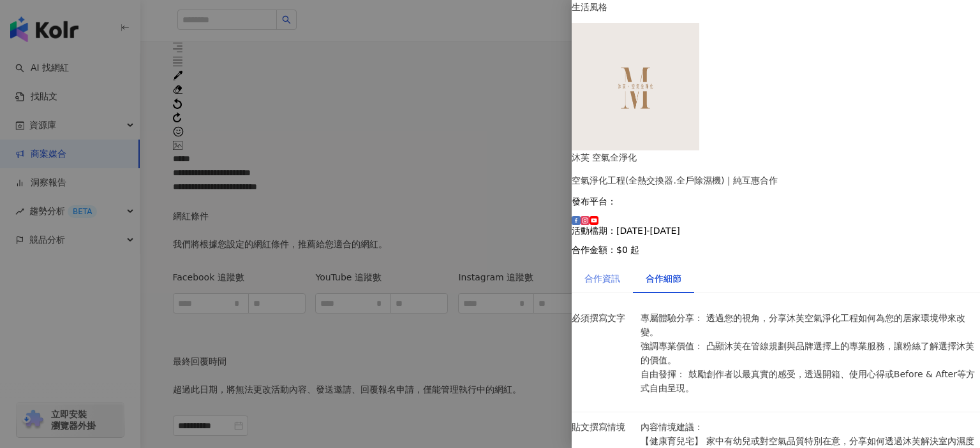 Image resolution: width=980 pixels, height=448 pixels. What do you see at coordinates (664, 279) in the screenshot?
I see `div: 合作細節` at bounding box center [664, 279].